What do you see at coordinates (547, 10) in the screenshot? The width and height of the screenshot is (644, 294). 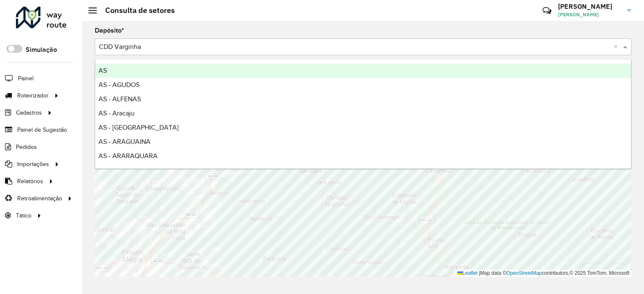 I see `a: Contato Rápido` at bounding box center [547, 10].